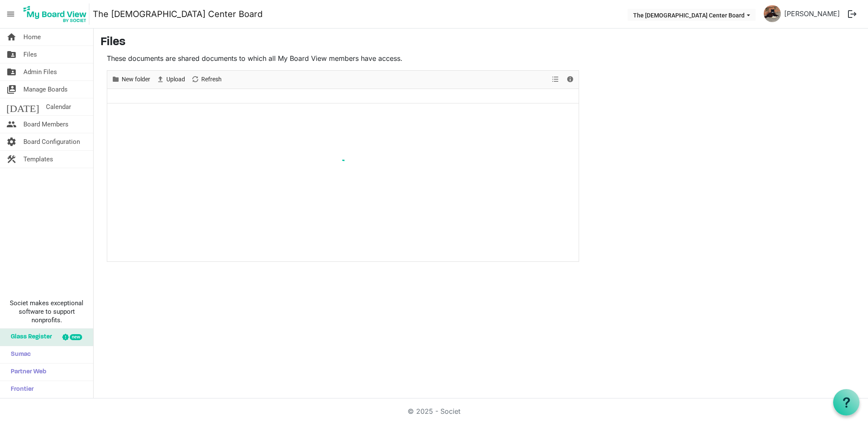 Image resolution: width=868 pixels, height=424 pixels. Describe the element at coordinates (45, 89) in the screenshot. I see `span: Manage Boards` at that location.